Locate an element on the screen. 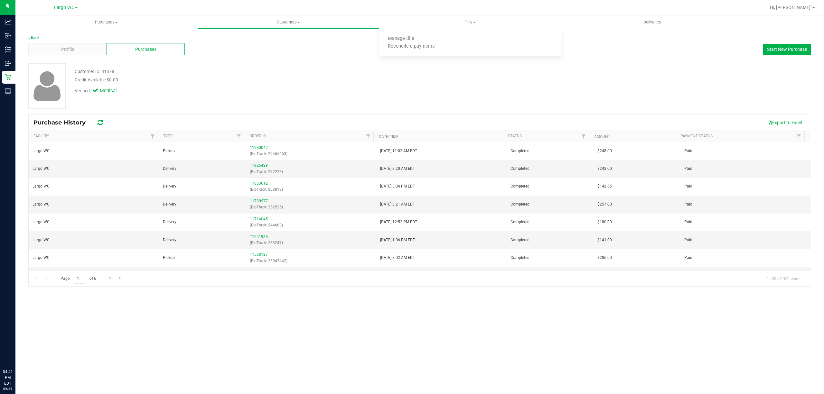  a: Purchases is located at coordinates (106, 22).